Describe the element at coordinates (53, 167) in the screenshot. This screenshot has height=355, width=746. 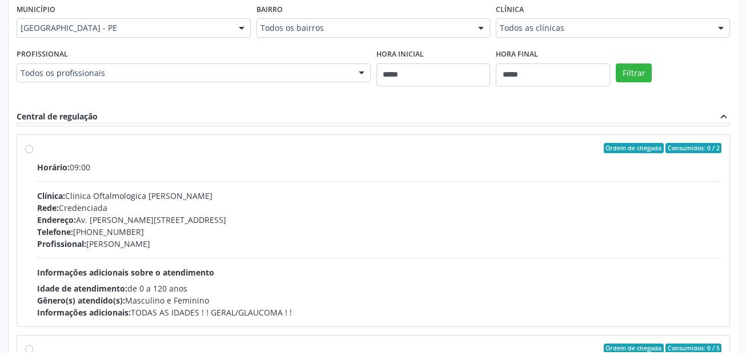
I see `span: Horário:` at that location.